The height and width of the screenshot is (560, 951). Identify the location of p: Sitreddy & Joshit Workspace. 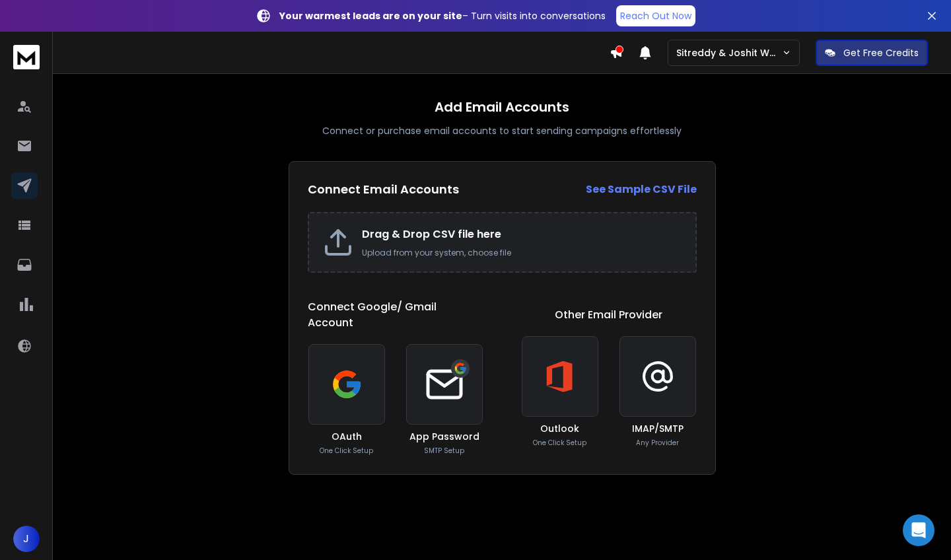
(729, 53).